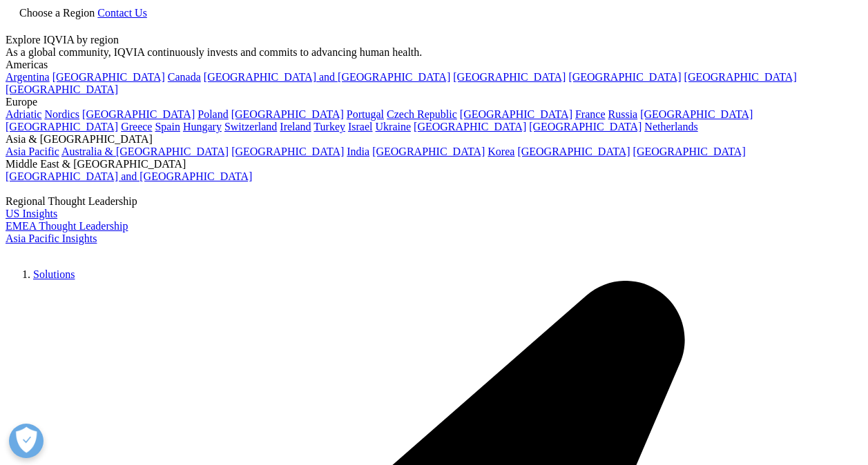 This screenshot has height=465, width=868. Describe the element at coordinates (57, 12) in the screenshot. I see `span: Choose a Region` at that location.